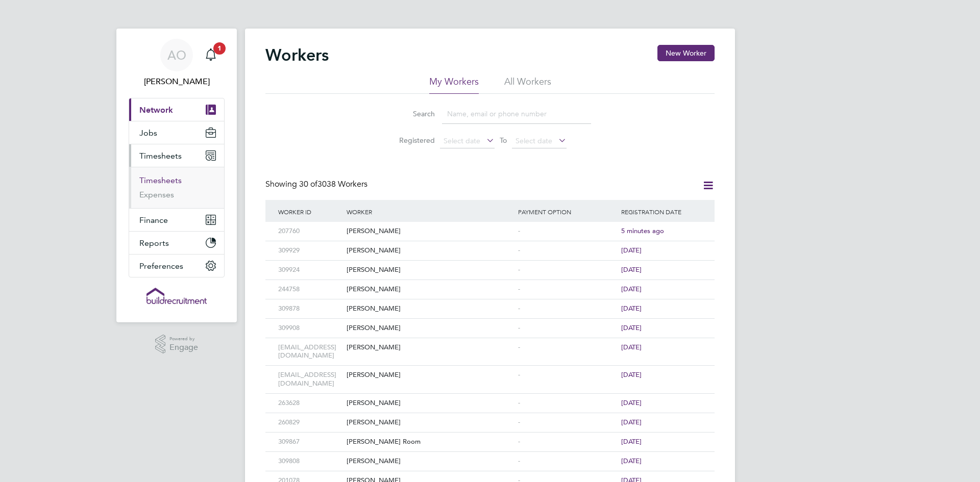  What do you see at coordinates (528, 85) in the screenshot?
I see `li: All Workers` at bounding box center [528, 85].